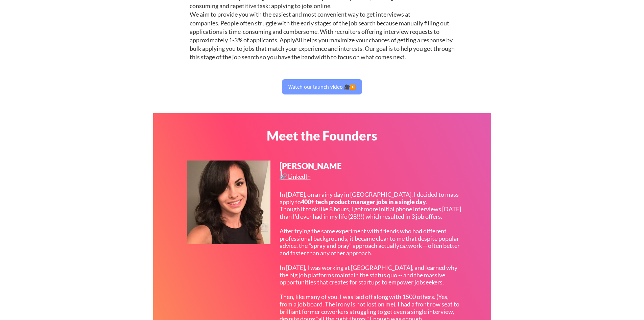 The height and width of the screenshot is (320, 644). I want to click on div: Meet the Founders, so click(322, 135).